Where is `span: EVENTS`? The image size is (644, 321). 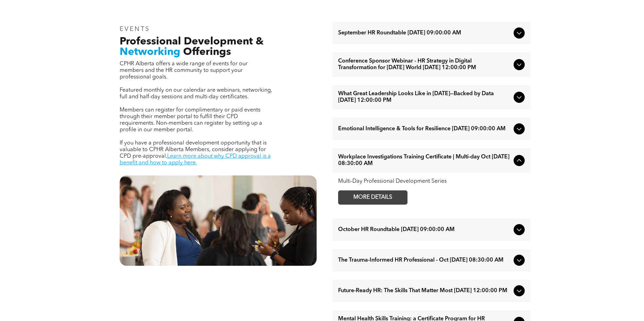
span: EVENTS is located at coordinates (135, 29).